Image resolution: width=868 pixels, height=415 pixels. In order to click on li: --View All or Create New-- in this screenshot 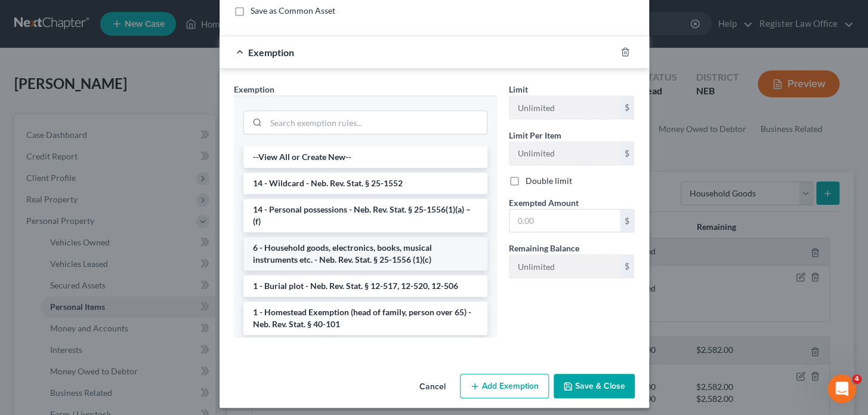, I will do `click(365, 157)`.